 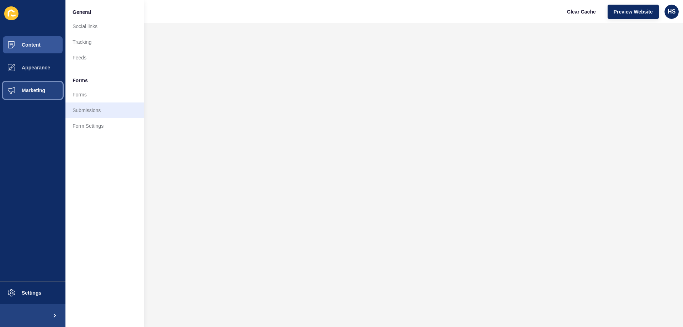 What do you see at coordinates (105, 126) in the screenshot?
I see `a: Form Settings` at bounding box center [105, 126].